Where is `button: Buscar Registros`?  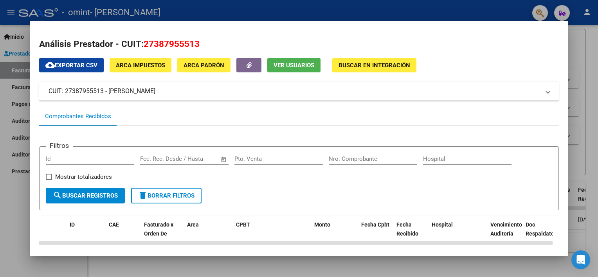
button: Buscar Registros is located at coordinates (85, 196).